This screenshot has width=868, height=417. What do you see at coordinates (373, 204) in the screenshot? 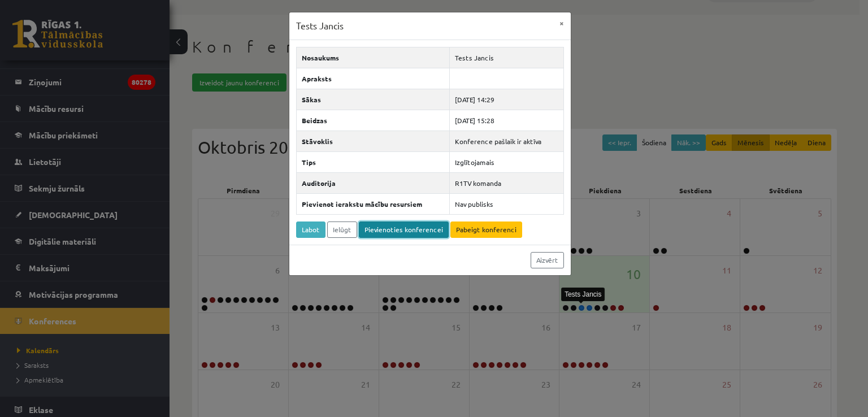
I see `th: Pievienot ierakstu mācību resursiem` at bounding box center [373, 204].